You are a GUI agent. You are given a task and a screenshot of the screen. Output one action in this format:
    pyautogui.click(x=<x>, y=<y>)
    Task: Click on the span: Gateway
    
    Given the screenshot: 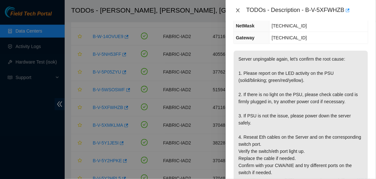 What is the action you would take?
    pyautogui.click(x=245, y=38)
    